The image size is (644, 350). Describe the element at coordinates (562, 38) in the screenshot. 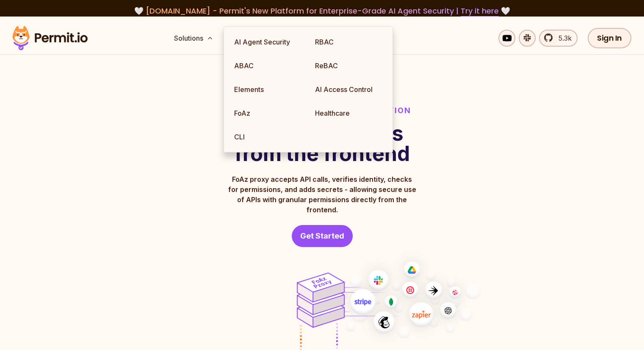

I see `span: 5.3k` at that location.